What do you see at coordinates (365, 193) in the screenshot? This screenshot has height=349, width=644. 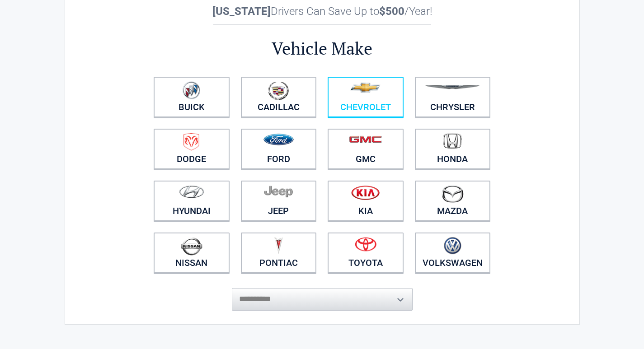 I see `img: kia` at bounding box center [365, 193].